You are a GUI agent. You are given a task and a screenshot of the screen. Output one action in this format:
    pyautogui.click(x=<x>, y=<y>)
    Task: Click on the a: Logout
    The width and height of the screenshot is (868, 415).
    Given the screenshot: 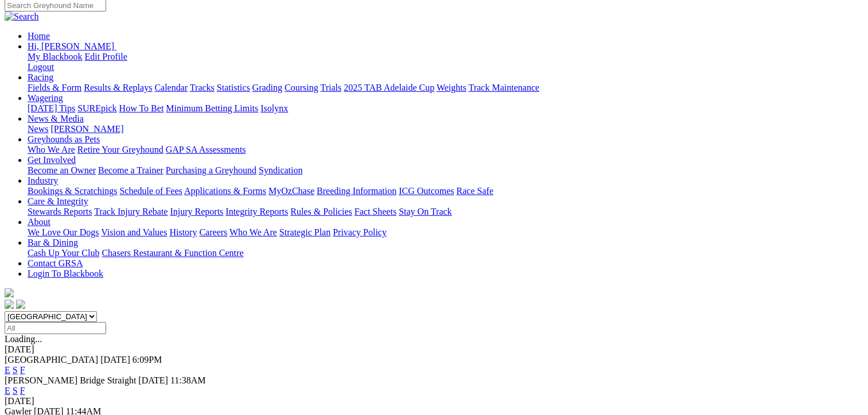 What is the action you would take?
    pyautogui.click(x=41, y=67)
    